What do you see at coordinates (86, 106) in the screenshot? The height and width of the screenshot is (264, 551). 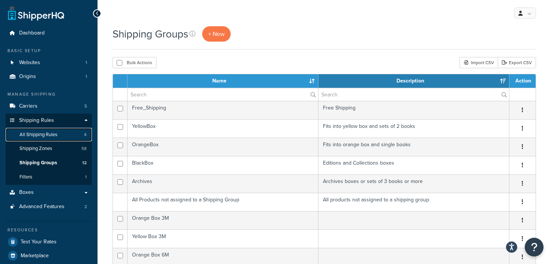 I see `span: 5` at bounding box center [86, 106].